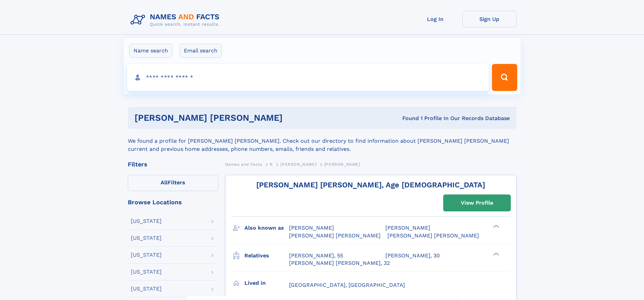 The width and height of the screenshot is (644, 300). What do you see at coordinates (173, 202) in the screenshot?
I see `div: Browse Locations` at bounding box center [173, 202].